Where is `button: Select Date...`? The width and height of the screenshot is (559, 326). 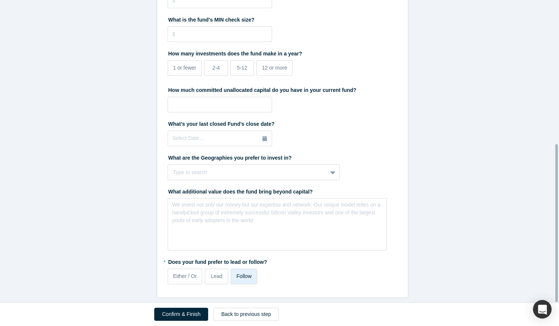 button: Select Date... is located at coordinates (220, 138).